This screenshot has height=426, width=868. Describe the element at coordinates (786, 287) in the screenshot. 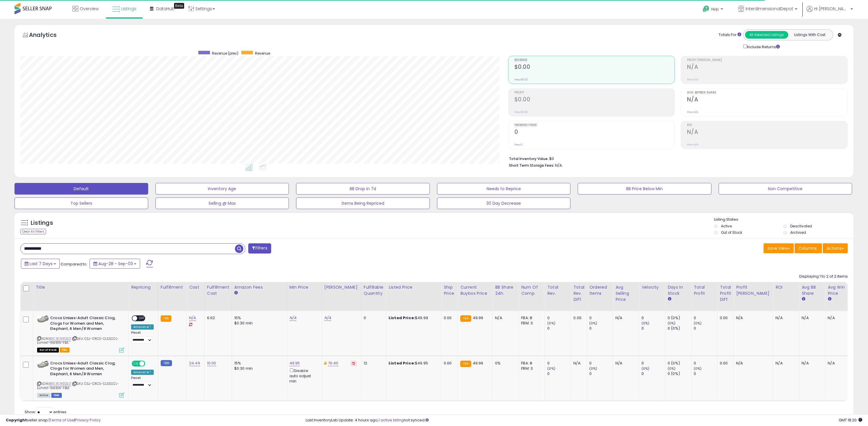

I see `div: ROI` at that location.